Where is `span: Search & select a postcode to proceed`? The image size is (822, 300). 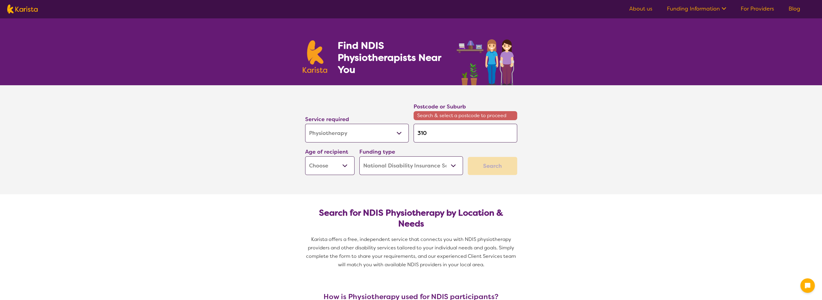 span: Search & select a postcode to proceed is located at coordinates (466, 116).